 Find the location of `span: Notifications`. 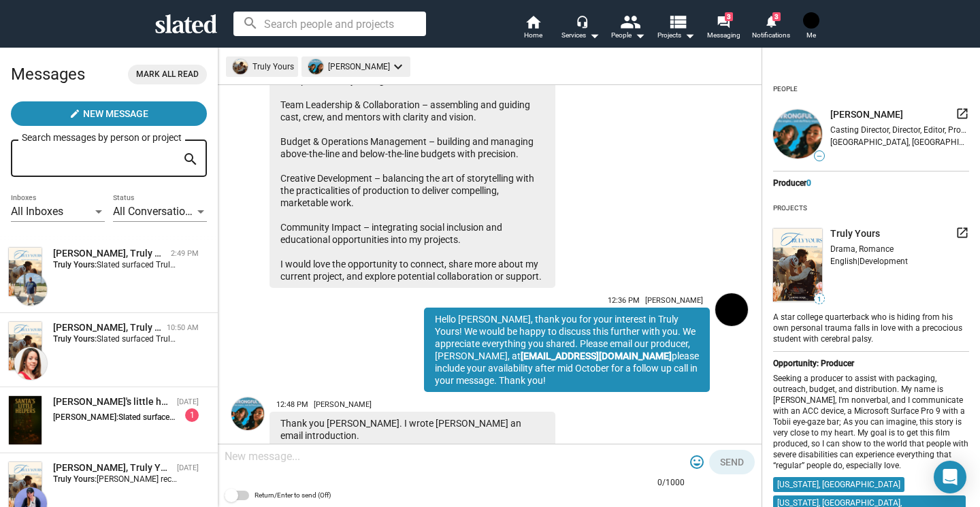

span: Notifications is located at coordinates (771, 35).